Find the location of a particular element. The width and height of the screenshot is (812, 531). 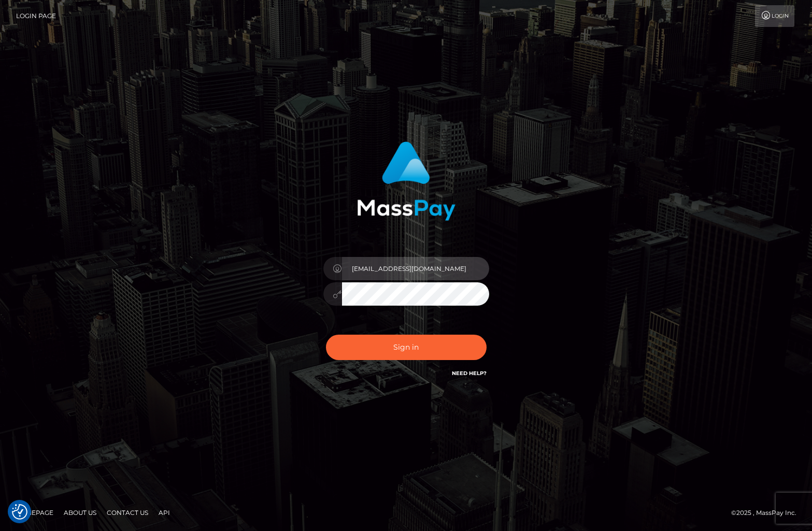

input: Username... is located at coordinates (416, 268).